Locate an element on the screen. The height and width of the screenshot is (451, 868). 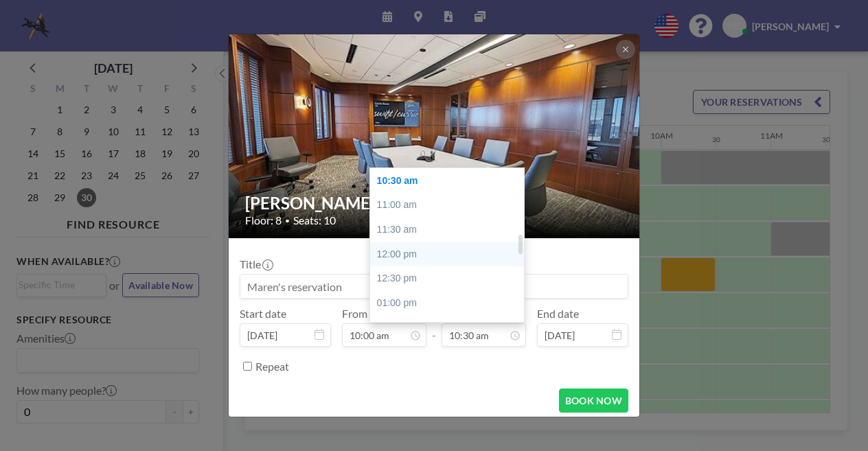
label: Repeat is located at coordinates (272, 367).